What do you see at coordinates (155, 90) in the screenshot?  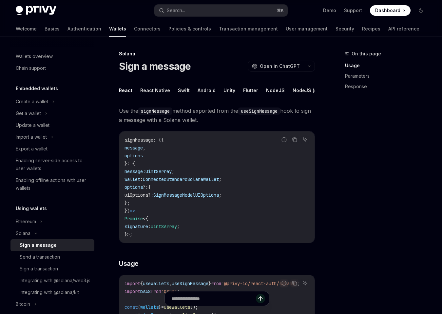 I see `button: React Native` at bounding box center [155, 90].